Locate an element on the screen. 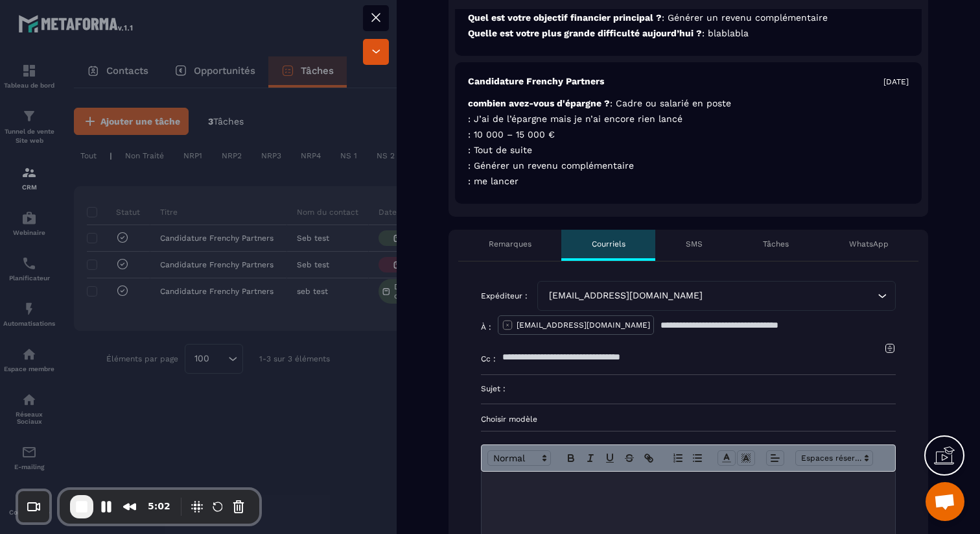  p: Tâches is located at coordinates (776, 244).